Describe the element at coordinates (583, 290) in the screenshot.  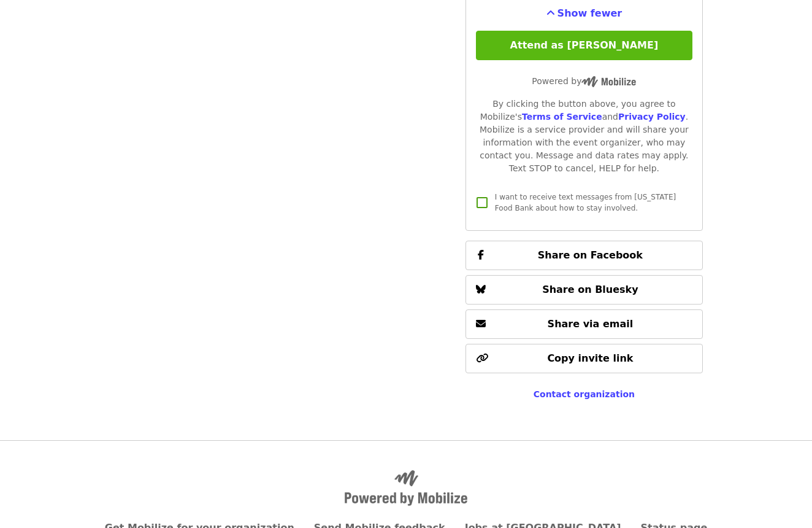
I see `button: Share on Bluesky` at that location.